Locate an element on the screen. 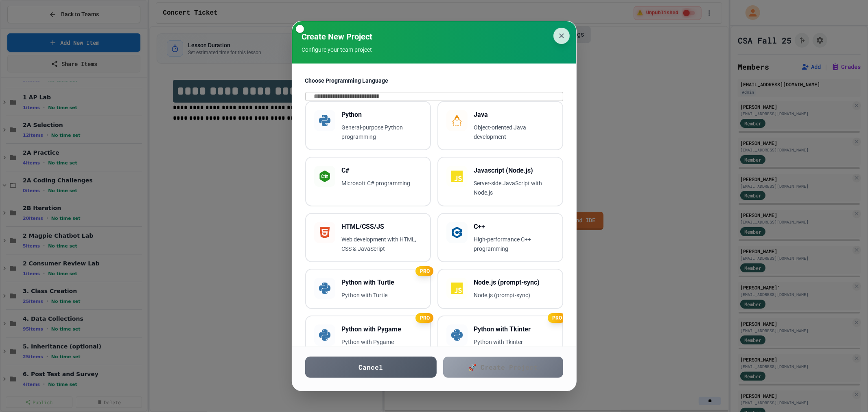  h3: Python with Pygame is located at coordinates (382, 329).